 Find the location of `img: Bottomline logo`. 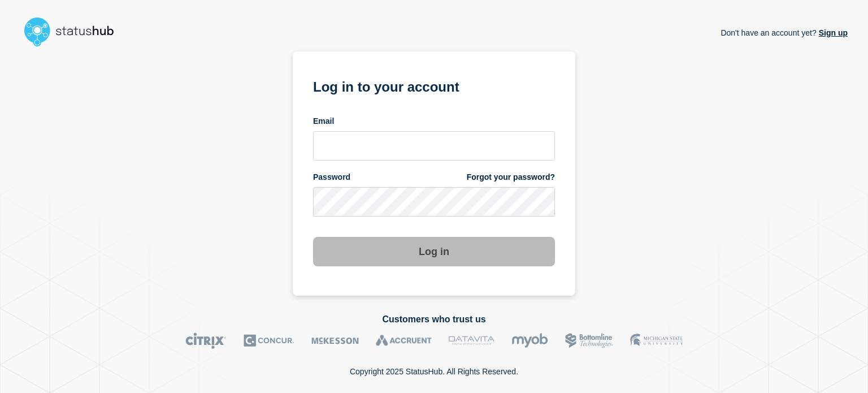

img: Bottomline logo is located at coordinates (589, 340).